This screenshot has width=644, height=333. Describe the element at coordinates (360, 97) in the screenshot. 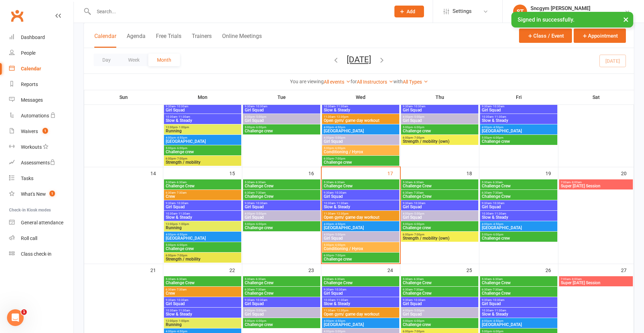

I see `th: Wed` at that location.